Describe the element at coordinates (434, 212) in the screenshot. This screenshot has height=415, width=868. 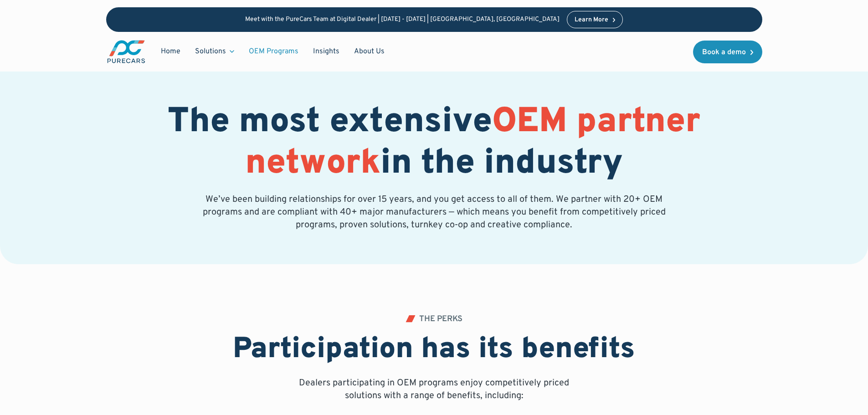
I see `p: We’ve been building relationships for over 15 years, and you get access to all of them. We partne...` at that location.